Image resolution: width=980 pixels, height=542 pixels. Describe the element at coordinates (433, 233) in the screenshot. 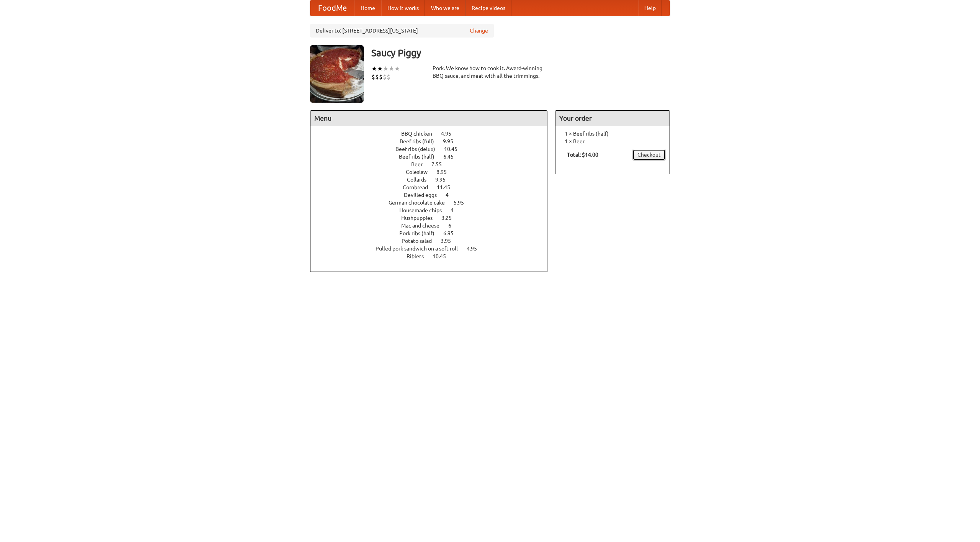

I see `a: Pork ribs (half) 6.95` at that location.